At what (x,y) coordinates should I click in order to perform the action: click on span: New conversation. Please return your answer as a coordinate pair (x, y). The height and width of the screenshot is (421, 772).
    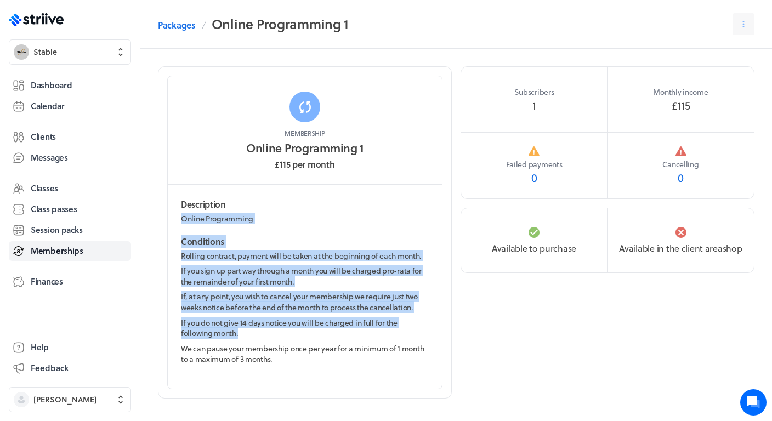
    Looking at the image, I should click on (101, 139).